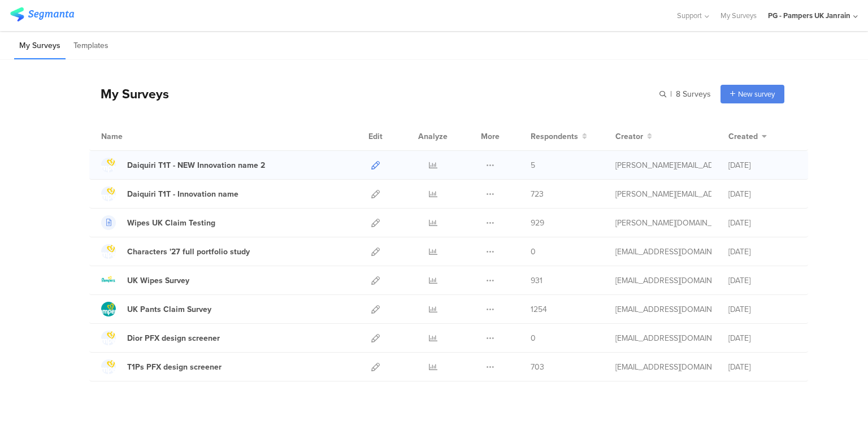 This screenshot has width=868, height=447. What do you see at coordinates (554, 136) in the screenshot?
I see `span: Respondents` at bounding box center [554, 136].